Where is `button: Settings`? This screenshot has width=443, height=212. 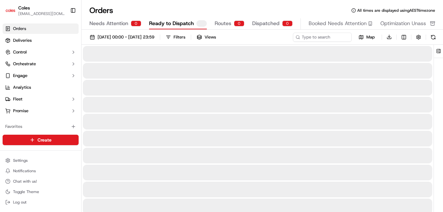
button: Settings is located at coordinates (40, 160).